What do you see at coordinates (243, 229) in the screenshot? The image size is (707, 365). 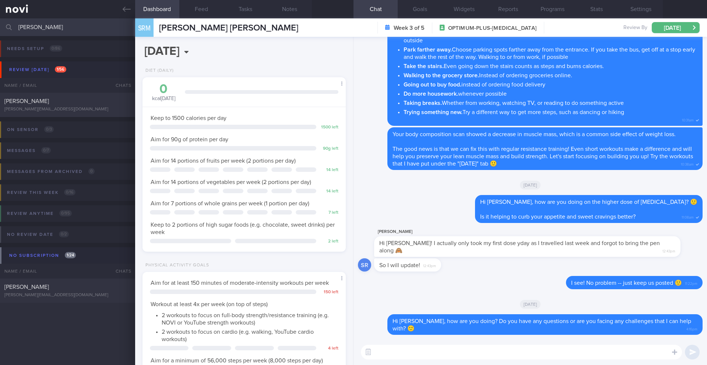 I see `span: Keep to 2 portions of high sugar foods (e.g. chocolate, sweet drinks) per week` at bounding box center [243, 229].